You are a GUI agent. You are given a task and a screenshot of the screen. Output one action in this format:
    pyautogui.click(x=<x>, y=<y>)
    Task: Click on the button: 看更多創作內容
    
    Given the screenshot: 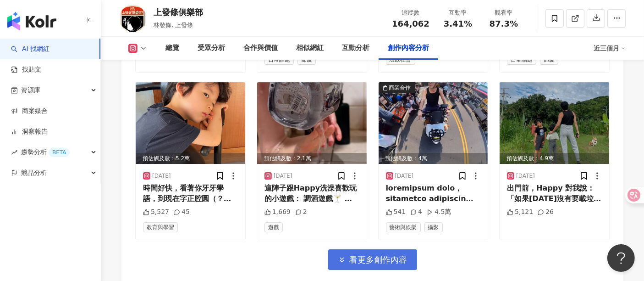 What is the action you would take?
    pyautogui.click(x=373, y=259)
    